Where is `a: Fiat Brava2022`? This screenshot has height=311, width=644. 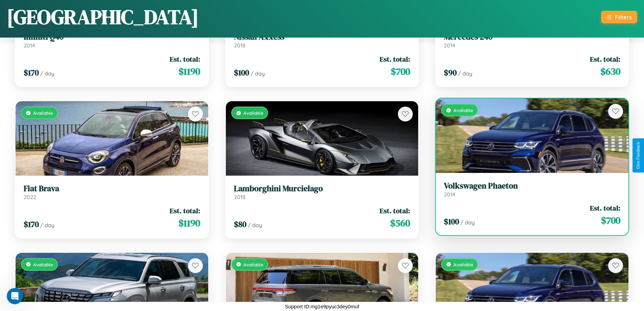
a: Fiat Brava2022 is located at coordinates (112, 192).